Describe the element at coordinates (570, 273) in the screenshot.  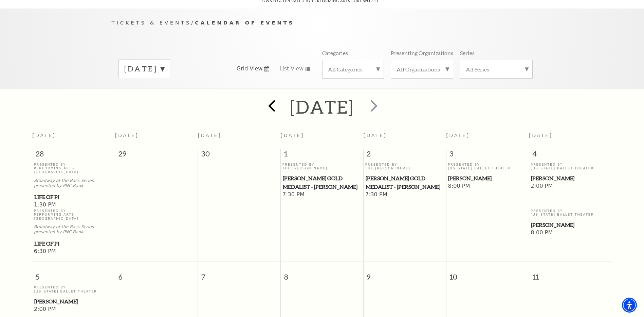
I see `span: 11` at that location.